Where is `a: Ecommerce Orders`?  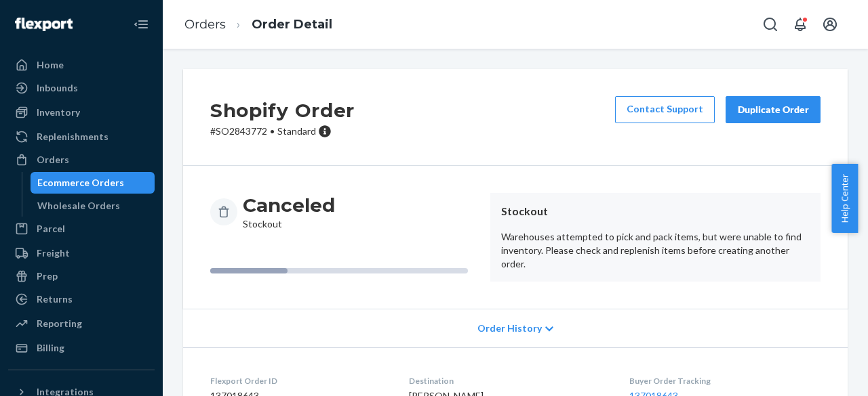
a: Ecommerce Orders is located at coordinates (93, 183).